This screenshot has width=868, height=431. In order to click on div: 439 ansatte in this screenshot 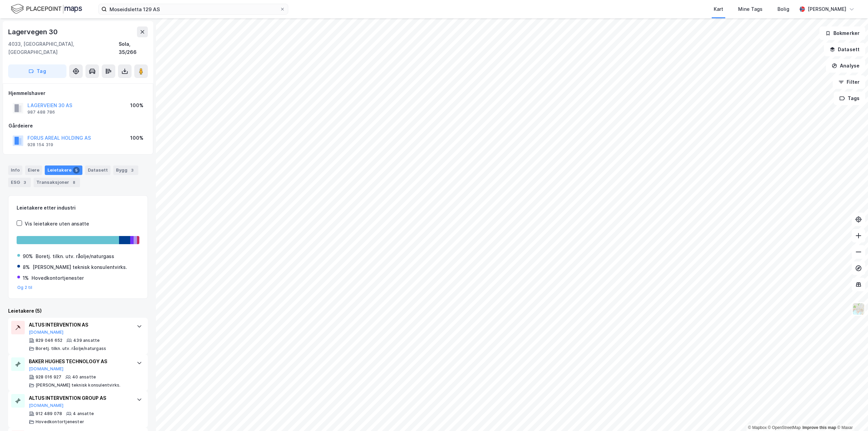, I will do `click(87, 341)`.